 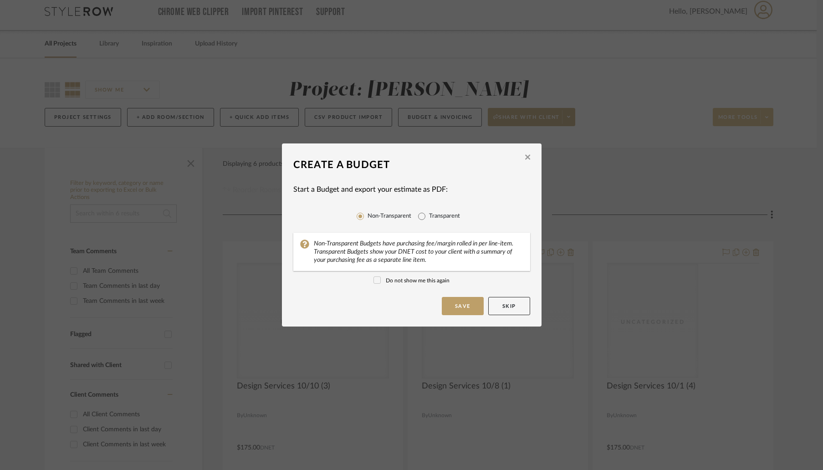 What do you see at coordinates (389, 216) in the screenshot?
I see `label: Non-Transparent` at bounding box center [389, 216].